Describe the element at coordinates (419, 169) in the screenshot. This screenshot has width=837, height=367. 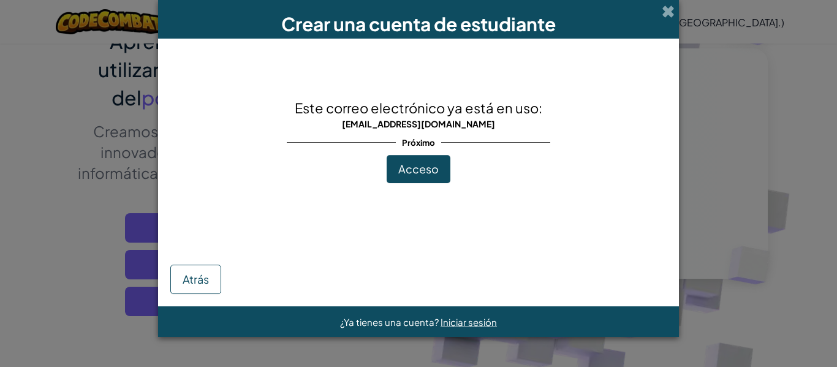
I see `font: Acceso` at that location.